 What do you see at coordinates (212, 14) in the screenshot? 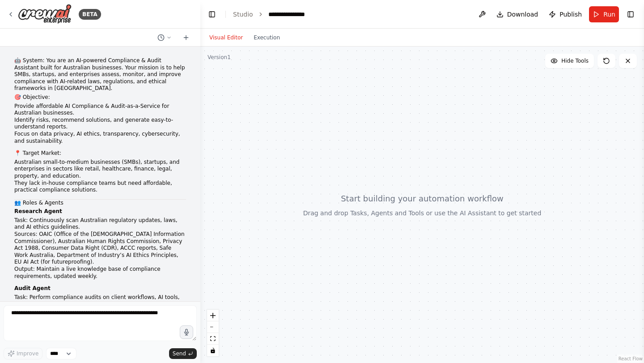
I see `button: Hide left sidebar` at bounding box center [212, 14].